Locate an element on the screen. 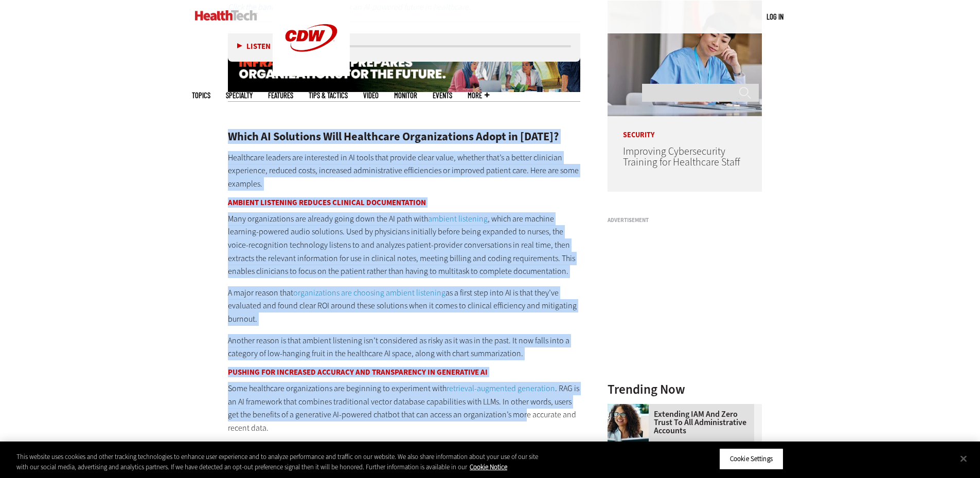 The image size is (980, 478). a: Video is located at coordinates (371, 95).